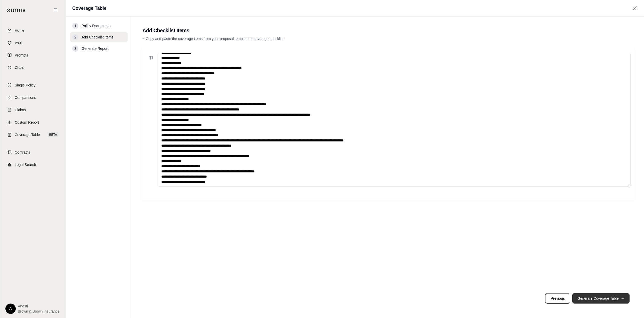  What do you see at coordinates (33, 122) in the screenshot?
I see `a: Custom Report` at bounding box center [33, 122].